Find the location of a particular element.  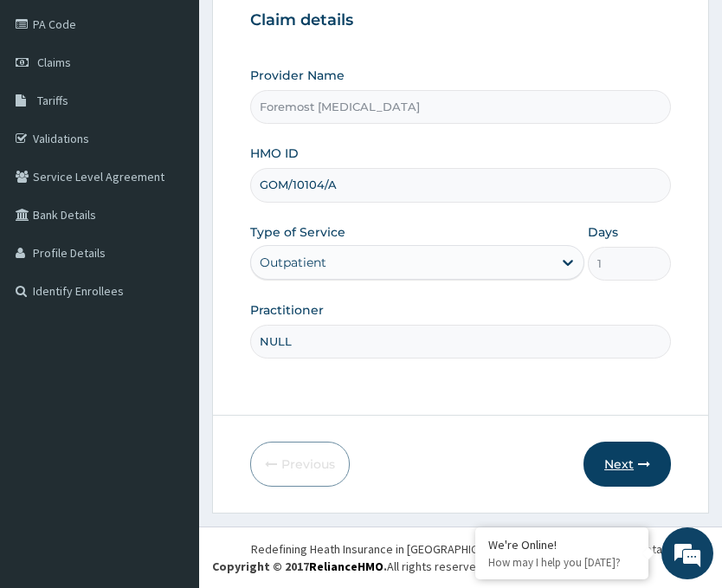

button: Previous is located at coordinates (299, 464).